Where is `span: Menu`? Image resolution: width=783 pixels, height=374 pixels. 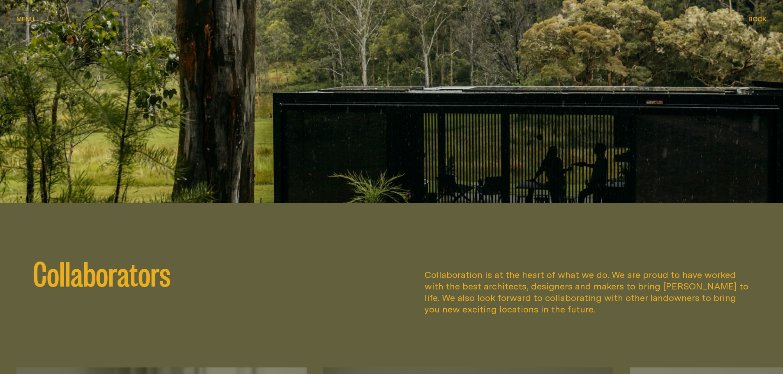
span: Menu is located at coordinates (25, 19).